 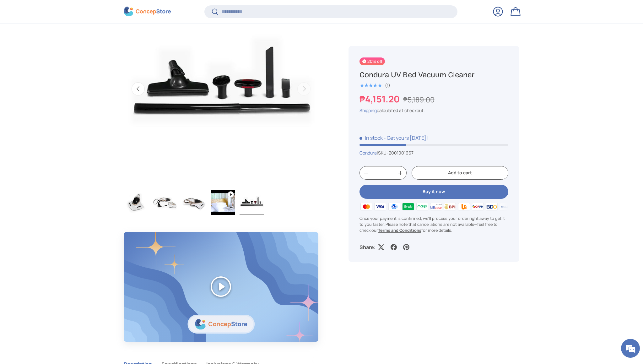 I want to click on img: master, so click(x=366, y=206).